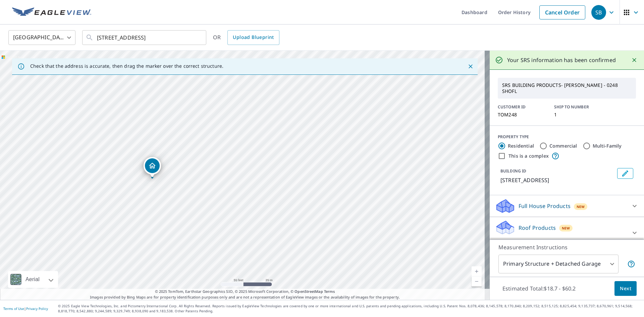  What do you see at coordinates (631, 264) in the screenshot?
I see `span: Your report will include the primary structure and a detached garage if one exists.` at bounding box center [631, 264].